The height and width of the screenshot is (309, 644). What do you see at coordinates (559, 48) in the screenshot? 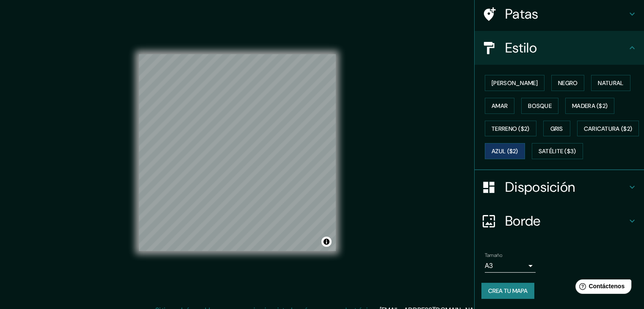
I see `div: Estilo` at bounding box center [559, 48].